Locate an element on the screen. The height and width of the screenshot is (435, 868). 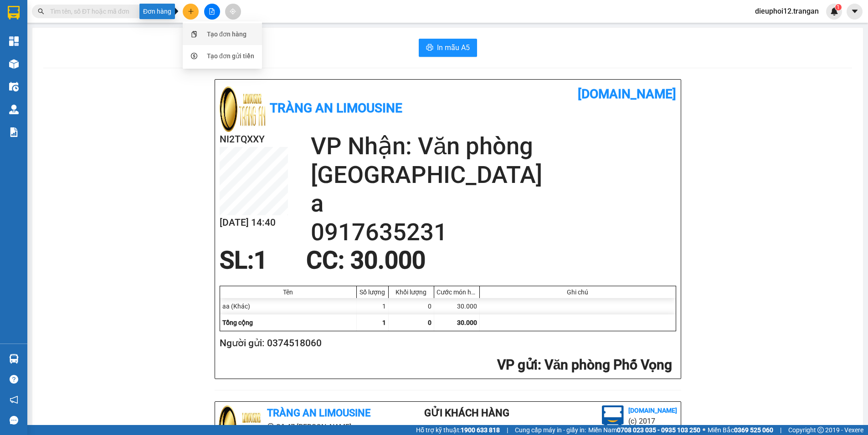
div: aa (Khác) is located at coordinates (288, 307).